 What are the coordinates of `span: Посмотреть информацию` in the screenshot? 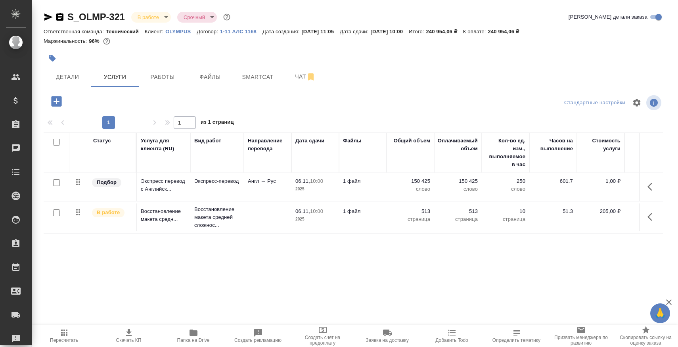 It's located at (654, 103).